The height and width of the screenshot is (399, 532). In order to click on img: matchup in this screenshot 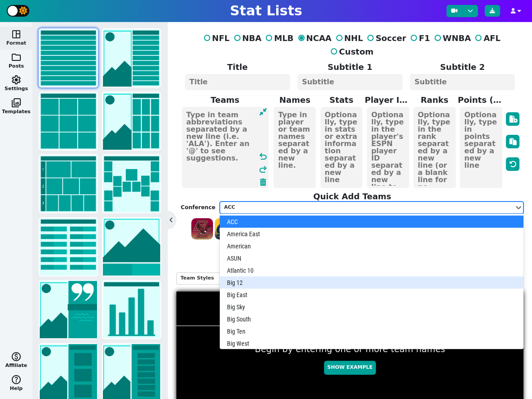, I will do `click(131, 246)`.